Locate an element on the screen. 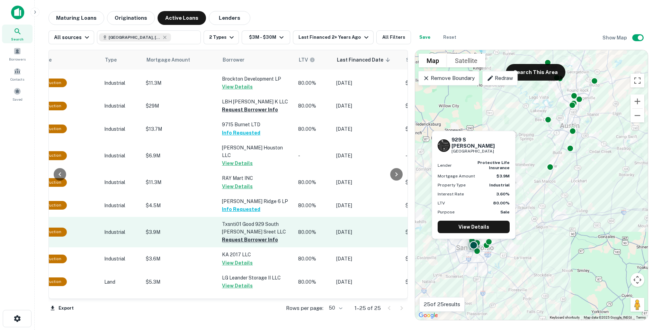 This screenshot has height=330, width=662. span: Borrowers is located at coordinates (17, 59).